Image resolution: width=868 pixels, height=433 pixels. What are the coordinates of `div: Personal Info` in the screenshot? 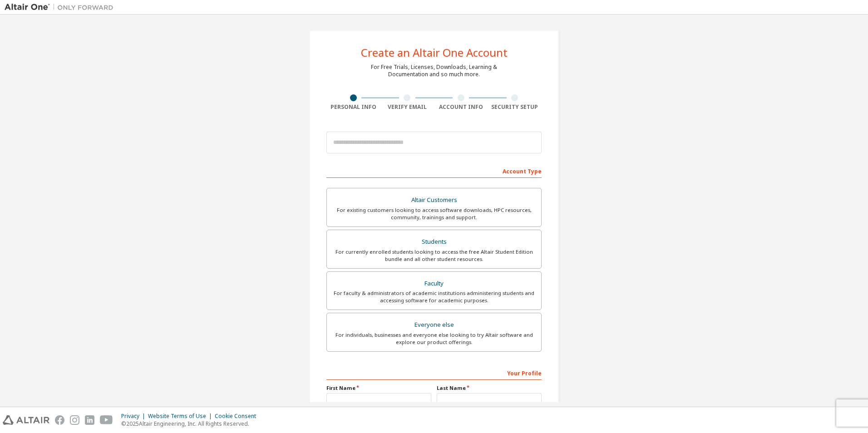 It's located at (353, 107).